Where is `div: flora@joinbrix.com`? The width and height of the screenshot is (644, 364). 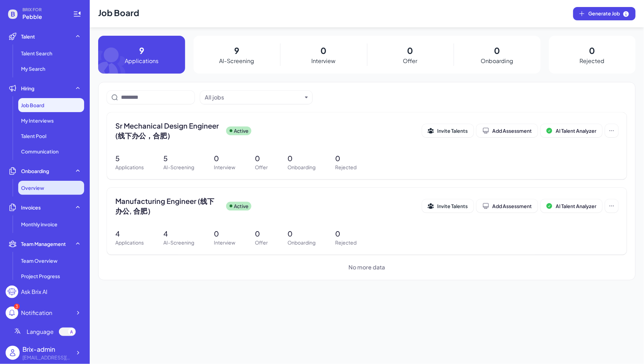
div: flora@joinbrix.com is located at coordinates (47, 358).